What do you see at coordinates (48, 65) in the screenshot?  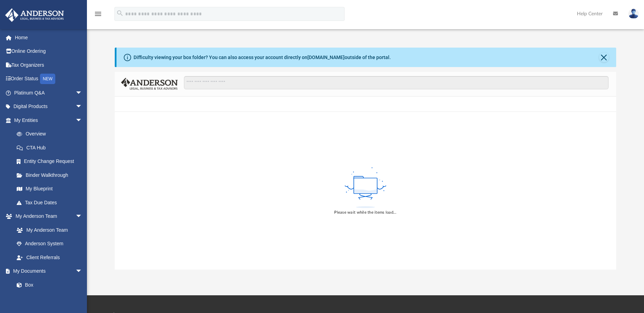 I see `a: Tax Organizers` at bounding box center [48, 65].